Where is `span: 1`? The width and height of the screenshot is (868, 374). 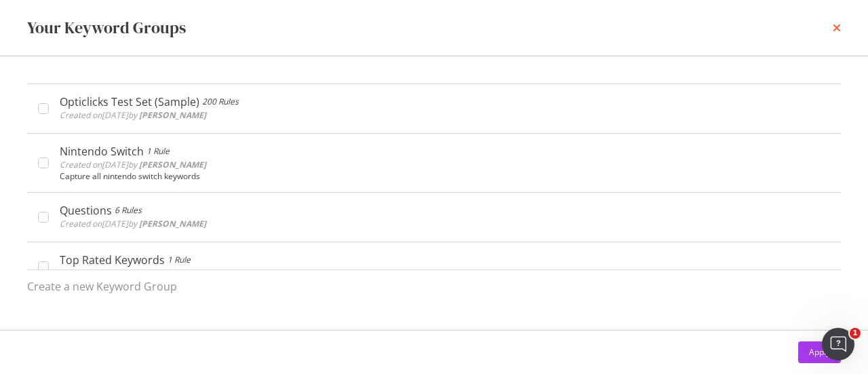 span: 1 is located at coordinates (855, 333).